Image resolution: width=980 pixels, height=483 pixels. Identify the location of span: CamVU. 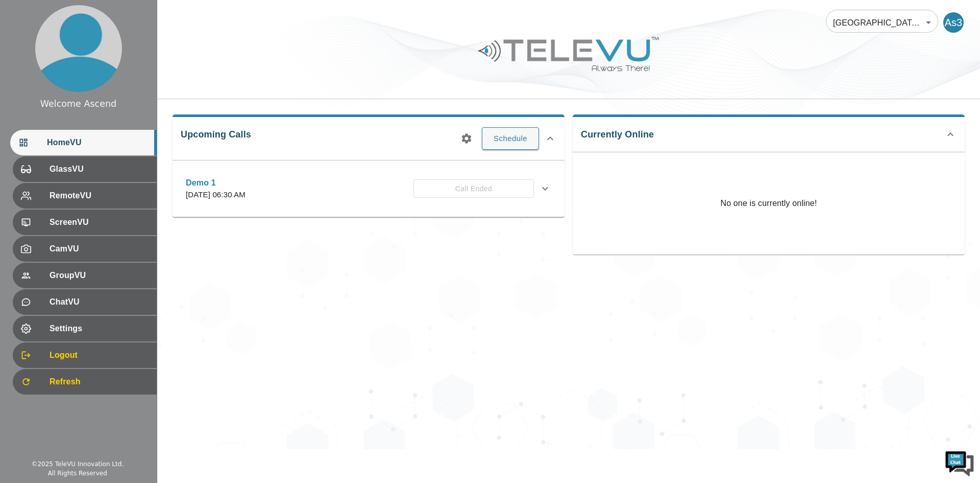
(99, 249).